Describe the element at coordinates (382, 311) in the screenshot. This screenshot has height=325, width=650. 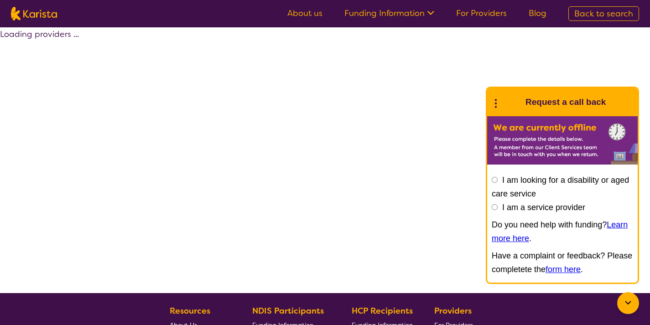
I see `b: HCP Recipients` at that location.